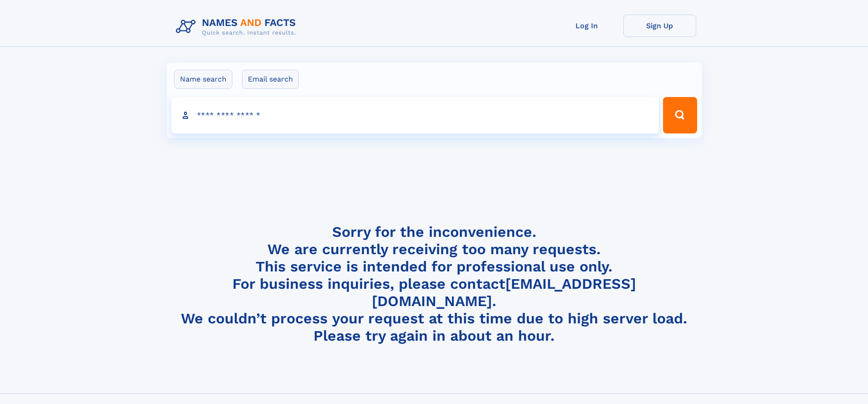 This screenshot has width=868, height=404. What do you see at coordinates (660, 26) in the screenshot?
I see `a: Sign Up` at bounding box center [660, 26].